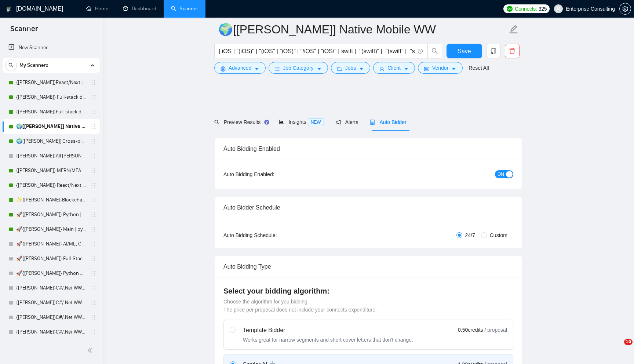  Describe the element at coordinates (493, 51) in the screenshot. I see `span: copy` at that location.